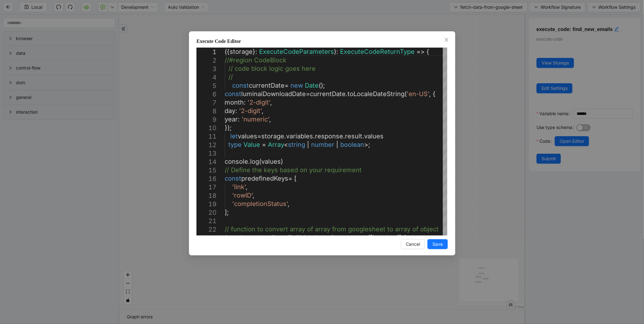 This screenshot has width=644, height=324. What do you see at coordinates (207, 238) in the screenshot?
I see `div: 23` at bounding box center [207, 238].